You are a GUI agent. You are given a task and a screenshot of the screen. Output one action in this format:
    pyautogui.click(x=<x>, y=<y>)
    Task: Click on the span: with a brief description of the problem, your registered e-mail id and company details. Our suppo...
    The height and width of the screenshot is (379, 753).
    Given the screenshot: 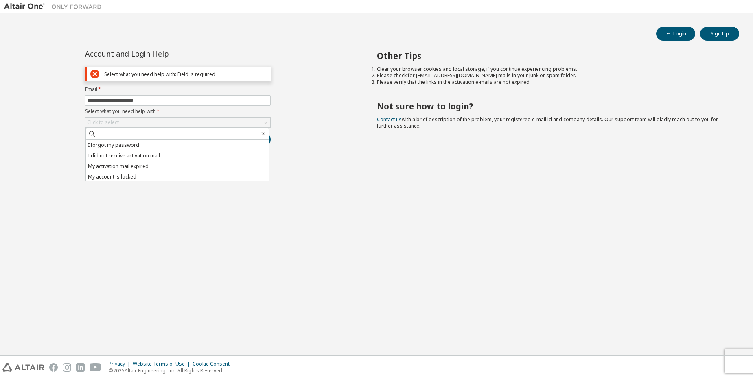 What is the action you would take?
    pyautogui.click(x=547, y=123)
    